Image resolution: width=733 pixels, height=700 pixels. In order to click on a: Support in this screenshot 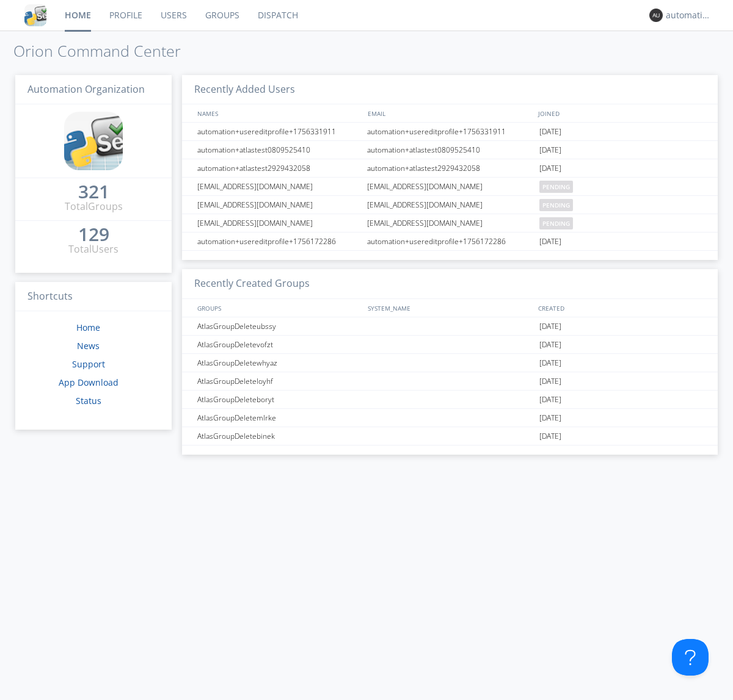, I will do `click(89, 364)`.